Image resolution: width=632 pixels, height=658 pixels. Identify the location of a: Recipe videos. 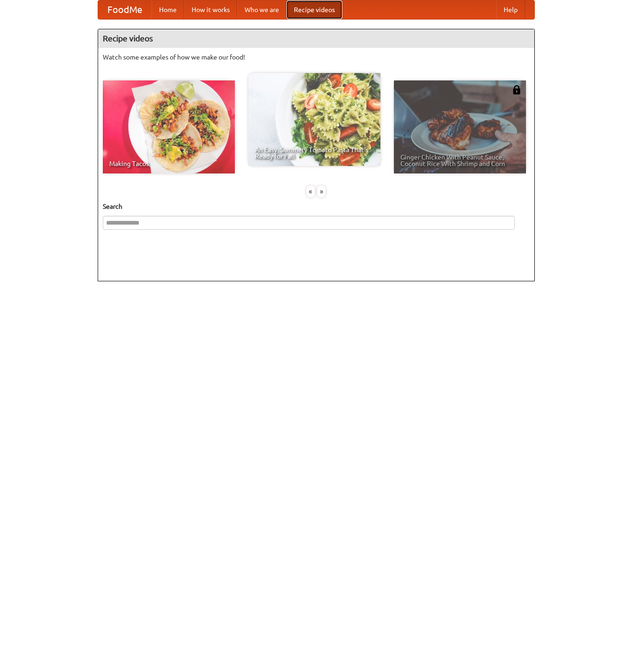
(314, 10).